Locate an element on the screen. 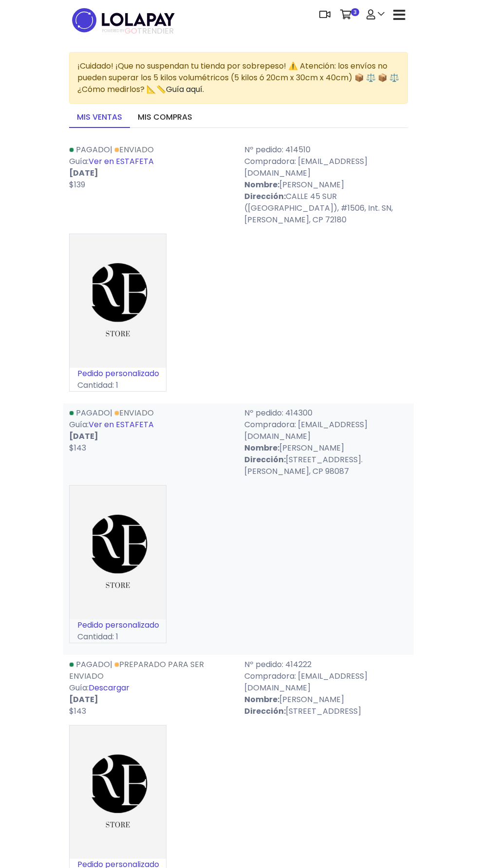 The image size is (477, 868). a: Descargar is located at coordinates (109, 688).